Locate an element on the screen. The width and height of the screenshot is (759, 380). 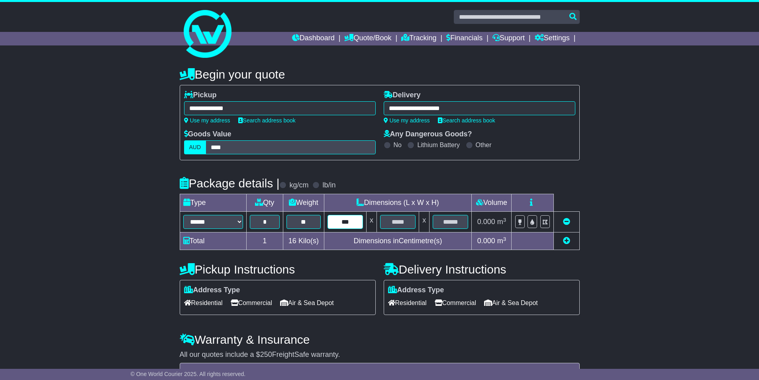
label: Other is located at coordinates (483, 145).